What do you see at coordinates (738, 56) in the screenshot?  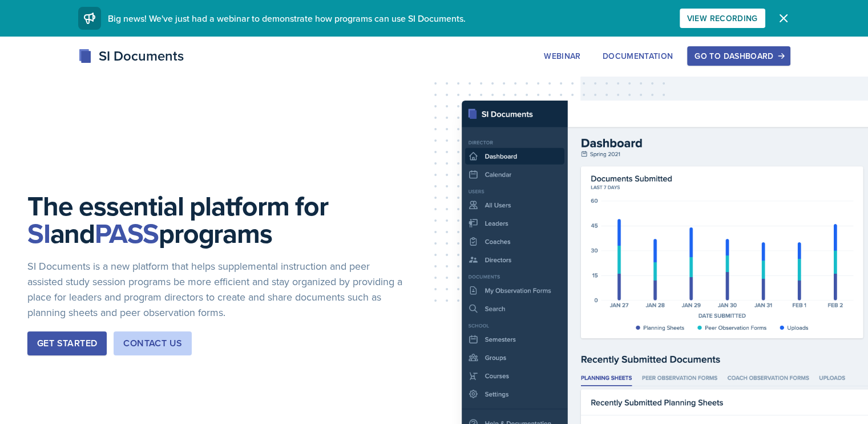 I see `div: Go to Dashboard` at bounding box center [738, 56].